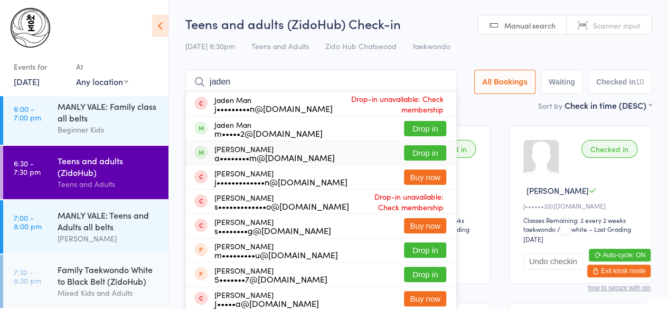  I want to click on span: Teens and Adults, so click(280, 46).